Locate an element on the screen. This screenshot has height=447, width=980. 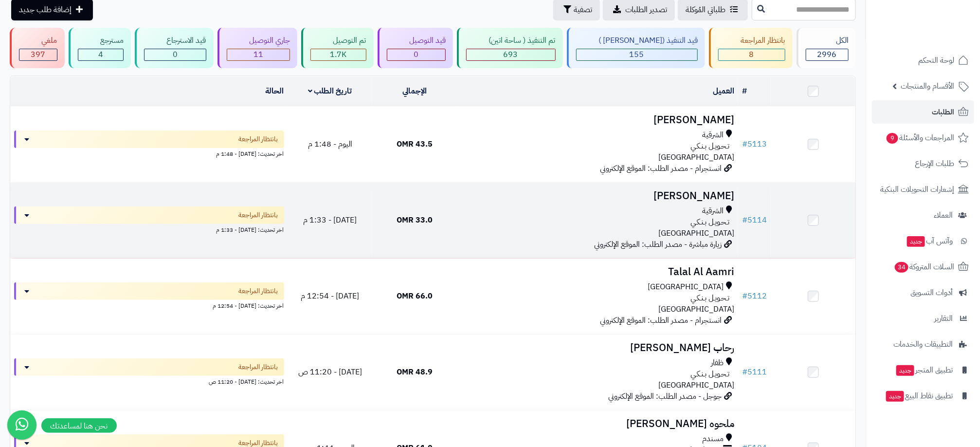
a: مسترجع 4 is located at coordinates (100, 48).